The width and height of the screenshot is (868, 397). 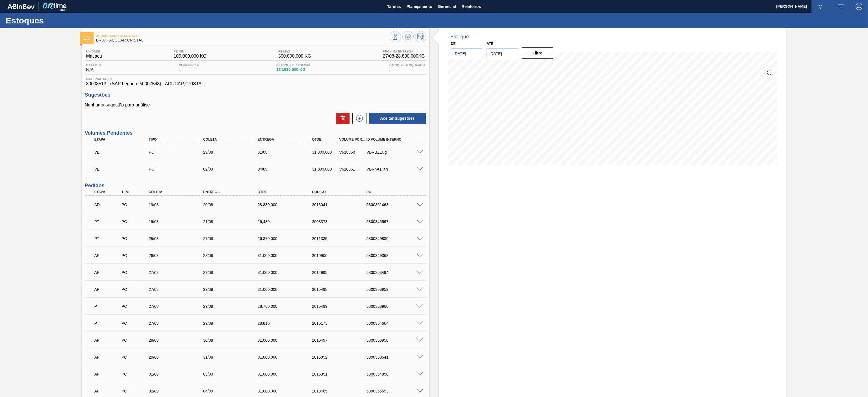 What do you see at coordinates (178, 255) in the screenshot?
I see `div: 26/08/2025` at bounding box center [178, 255].